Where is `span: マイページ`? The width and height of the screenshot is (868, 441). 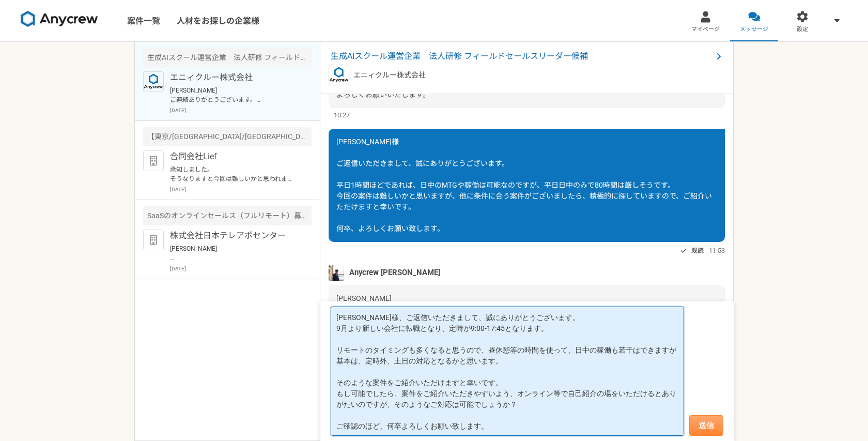
span: マイページ is located at coordinates (706, 29).